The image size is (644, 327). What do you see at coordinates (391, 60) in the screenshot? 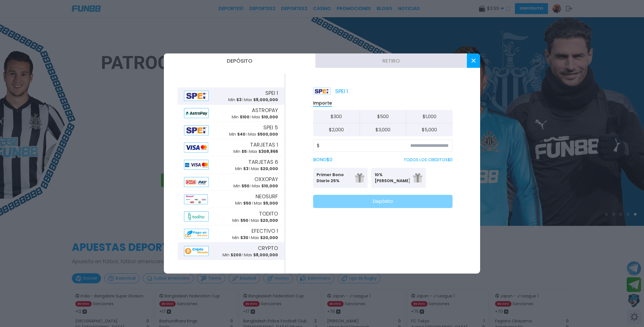
I see `button: Retiro` at bounding box center [391, 60].